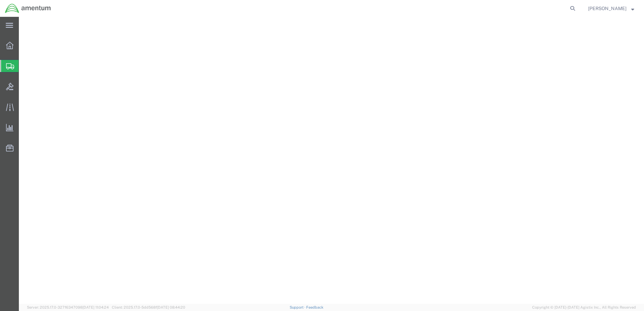 This screenshot has height=311, width=644. I want to click on a: Feedback, so click(314, 307).